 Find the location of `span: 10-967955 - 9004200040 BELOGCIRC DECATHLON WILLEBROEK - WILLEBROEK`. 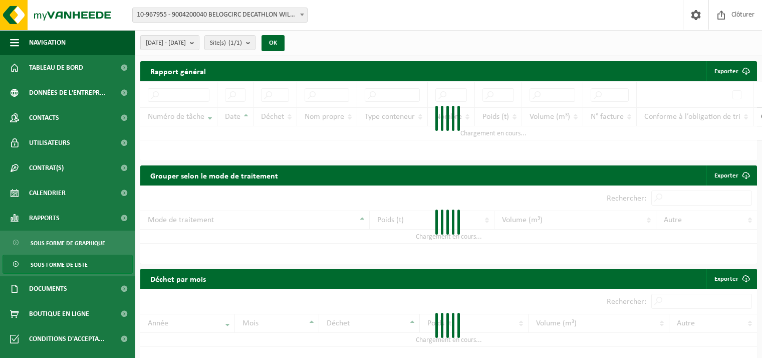

span: 10-967955 - 9004200040 BELOGCIRC DECATHLON WILLEBROEK - WILLEBROEK is located at coordinates (220, 15).